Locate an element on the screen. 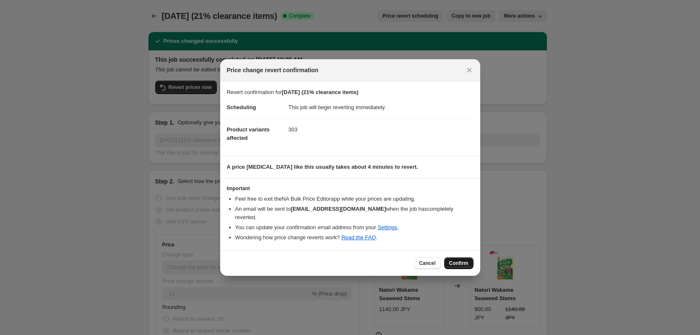  dd: This job will begin reverting immediately. is located at coordinates (381, 107).